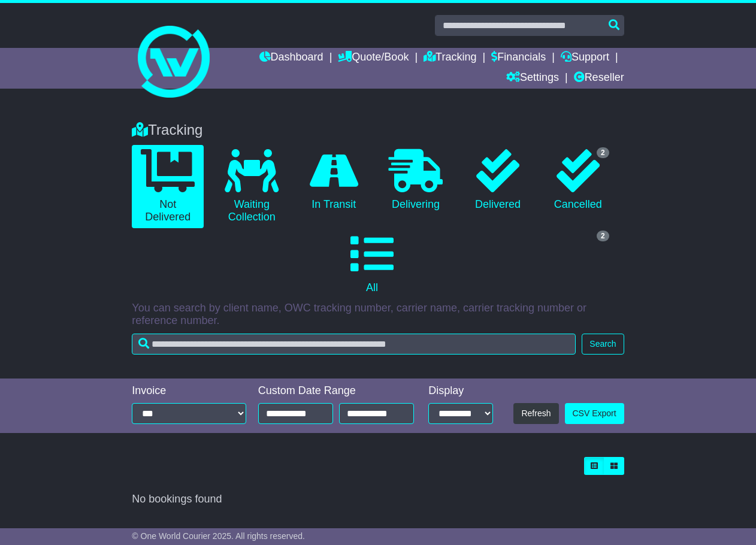 Image resolution: width=756 pixels, height=545 pixels. Describe the element at coordinates (336, 391) in the screenshot. I see `div: Custom Date Range` at that location.